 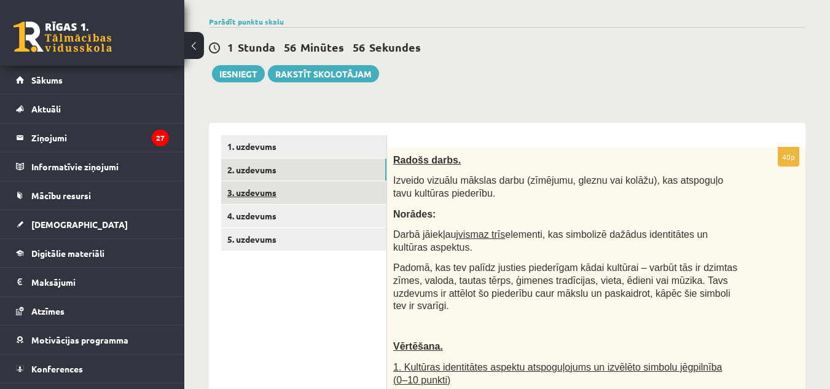 What do you see at coordinates (414, 214) in the screenshot?
I see `span: Norādes:` at bounding box center [414, 214].